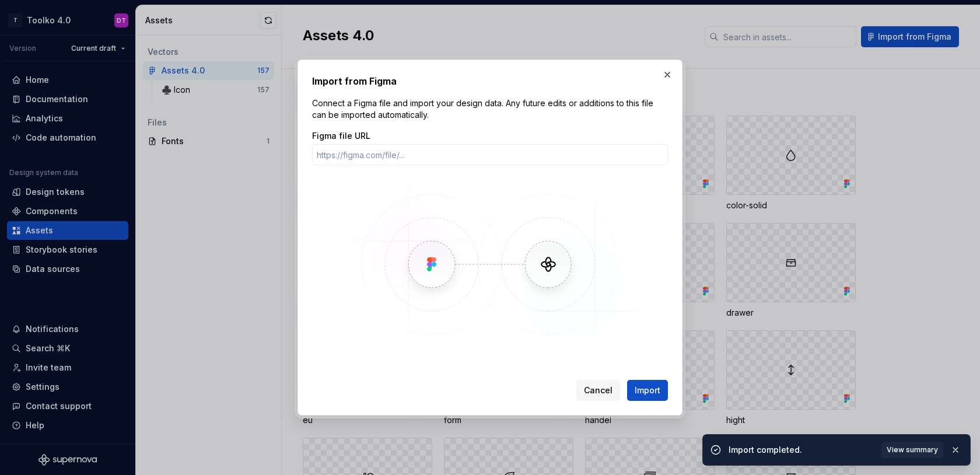 The image size is (980, 475). What do you see at coordinates (490, 154) in the screenshot?
I see `input: https://figma.com/file/...` at bounding box center [490, 154].